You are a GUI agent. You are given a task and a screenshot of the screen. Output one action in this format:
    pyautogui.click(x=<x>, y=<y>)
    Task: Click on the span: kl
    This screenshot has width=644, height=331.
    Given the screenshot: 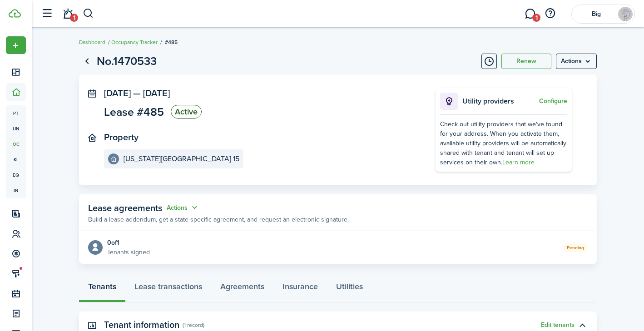 What is the action you would take?
    pyautogui.click(x=16, y=159)
    